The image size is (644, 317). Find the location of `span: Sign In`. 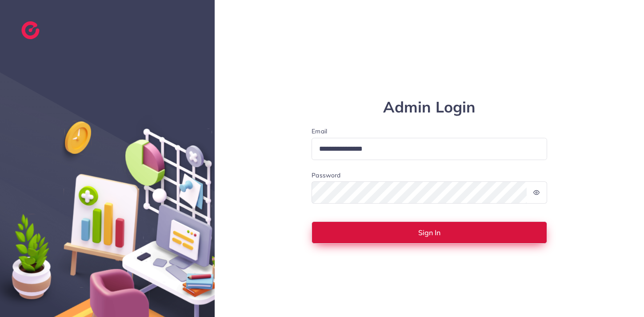

span: Sign In is located at coordinates (429, 232).